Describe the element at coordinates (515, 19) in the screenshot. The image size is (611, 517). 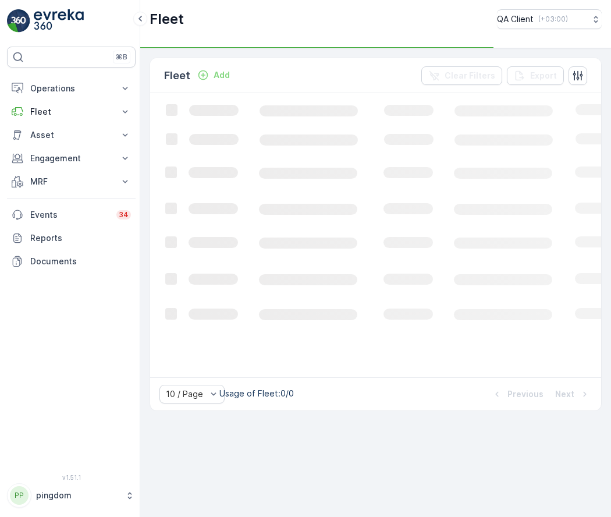
I see `p: QA Client` at that location.